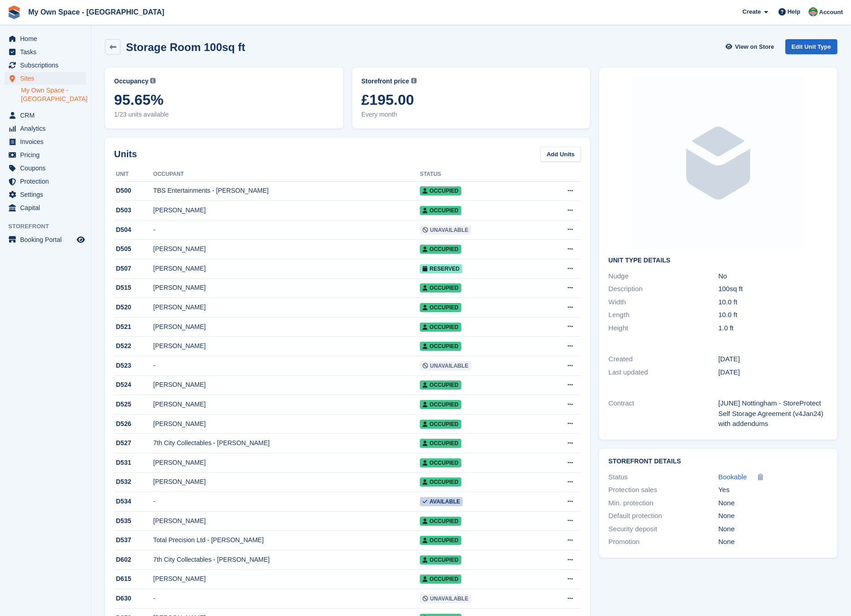  Describe the element at coordinates (81, 240) in the screenshot. I see `a: Preview store` at that location.